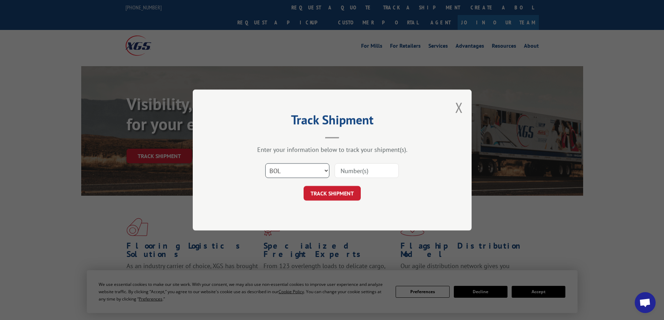 This screenshot has width=664, height=320. What do you see at coordinates (459, 107) in the screenshot?
I see `button: Close modal` at bounding box center [459, 107].